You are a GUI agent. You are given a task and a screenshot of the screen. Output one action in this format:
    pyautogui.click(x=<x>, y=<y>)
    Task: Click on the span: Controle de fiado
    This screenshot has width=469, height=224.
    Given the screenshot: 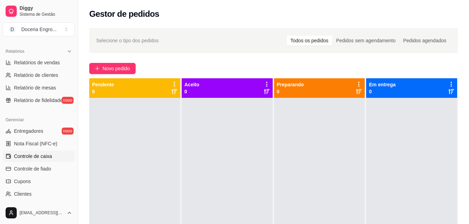 What is the action you would take?
    pyautogui.click(x=32, y=169)
    